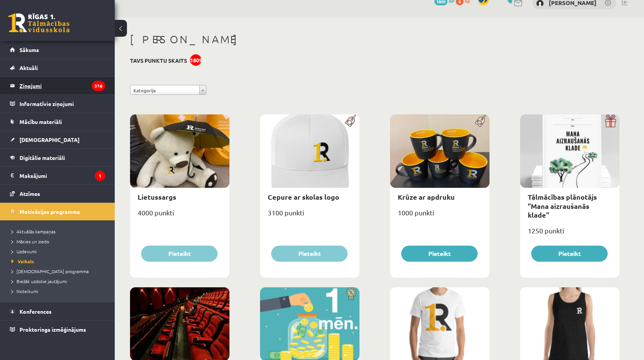  What do you see at coordinates (59, 231) in the screenshot?
I see `a: Aktuālās kampaņas` at bounding box center [59, 231].